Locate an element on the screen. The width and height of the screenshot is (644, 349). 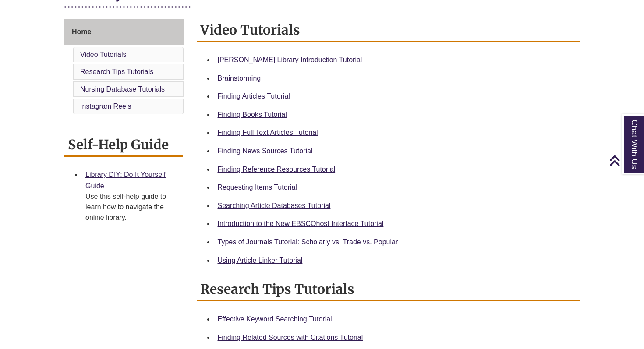
a: Brainstorming is located at coordinates (240, 78).